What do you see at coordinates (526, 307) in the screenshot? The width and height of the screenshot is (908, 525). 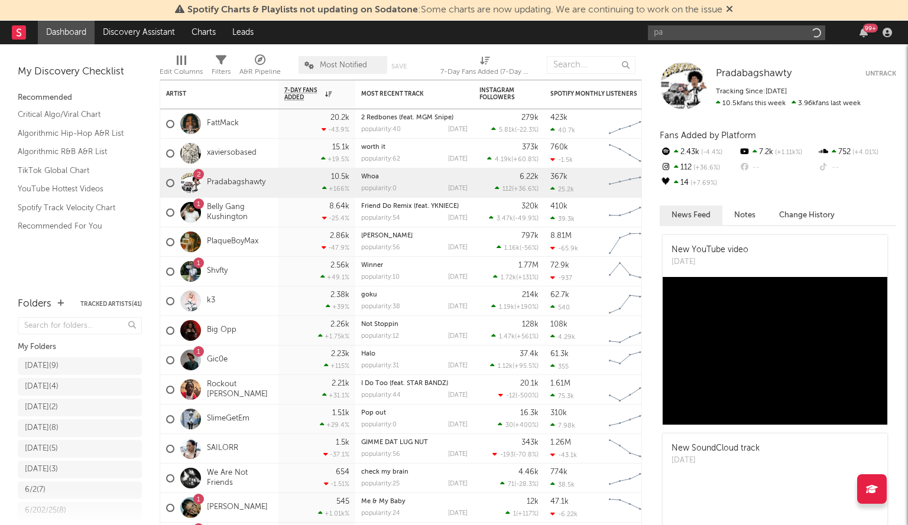 I see `span: +190 %` at bounding box center [526, 307].